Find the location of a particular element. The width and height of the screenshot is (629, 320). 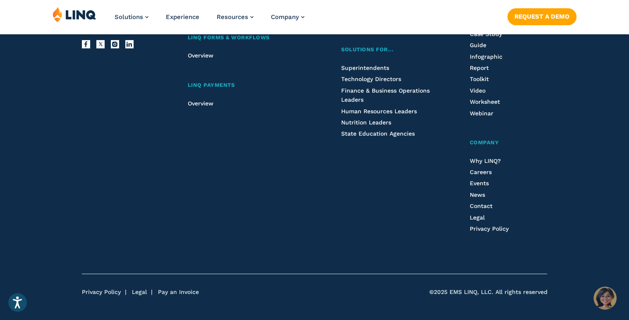

span: ©2025 EMS LINQ, LLC. All rights reserved is located at coordinates (488, 292).